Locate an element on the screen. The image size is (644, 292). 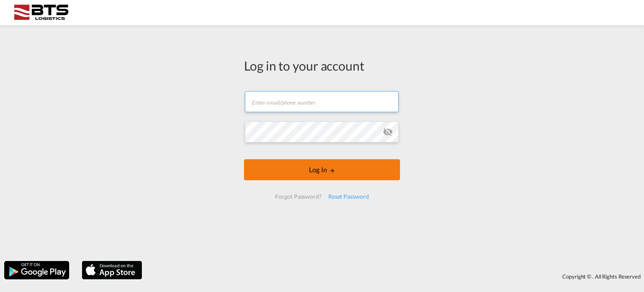
div: Copyright © . All Rights Reserved is located at coordinates (395, 276).